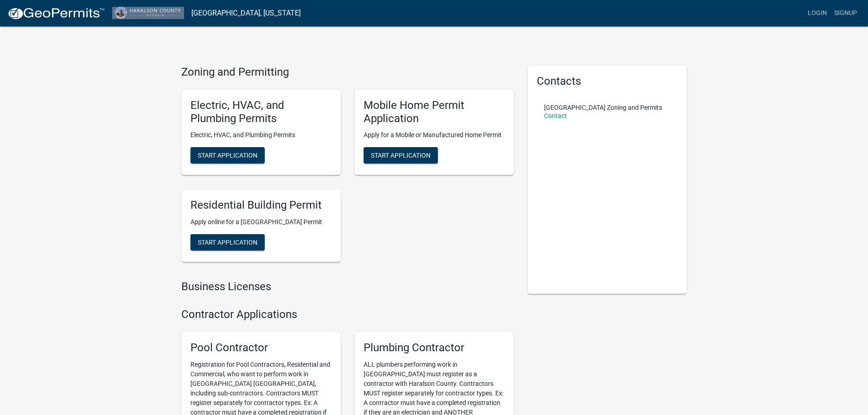  What do you see at coordinates (261, 205) in the screenshot?
I see `h5: Residential Building Permit` at bounding box center [261, 205].